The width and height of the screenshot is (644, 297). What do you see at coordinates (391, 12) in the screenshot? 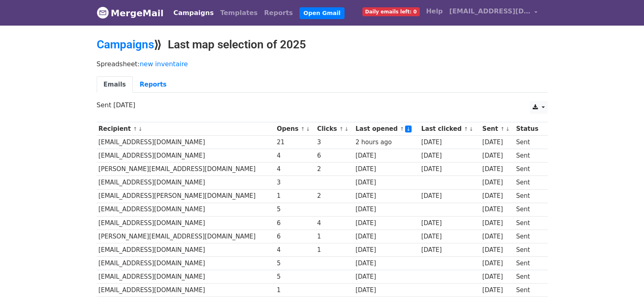
I see `span: Daily emails left: 0` at bounding box center [391, 12].